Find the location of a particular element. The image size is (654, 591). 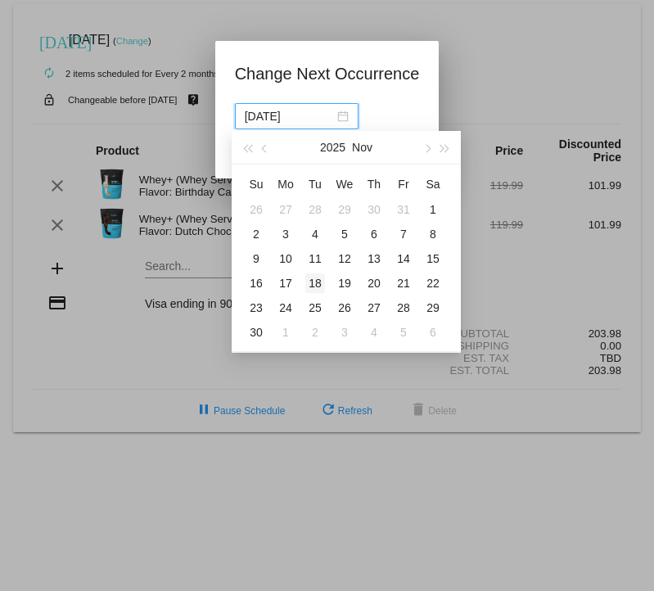

button: Last year (Control + left) is located at coordinates (247, 147).